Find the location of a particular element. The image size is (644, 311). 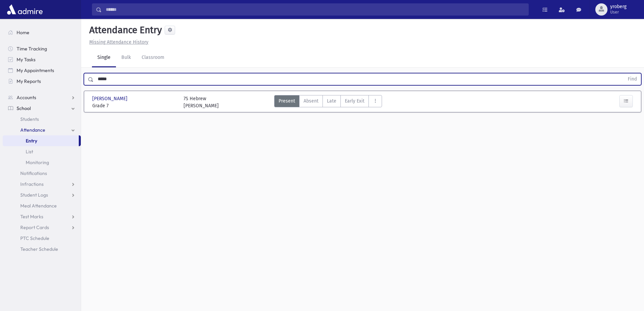

span: Home is located at coordinates (23, 32).